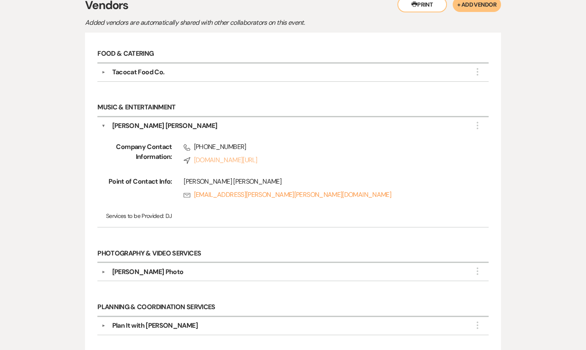 Image resolution: width=586 pixels, height=350 pixels. Describe the element at coordinates (293, 254) in the screenshot. I see `h6: Photography & Video Services` at that location.